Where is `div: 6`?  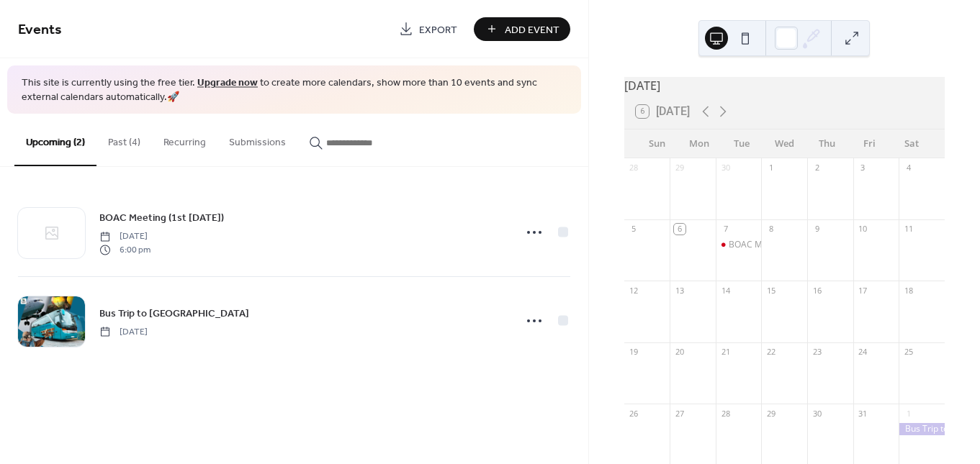
div: 6 is located at coordinates (679, 229).